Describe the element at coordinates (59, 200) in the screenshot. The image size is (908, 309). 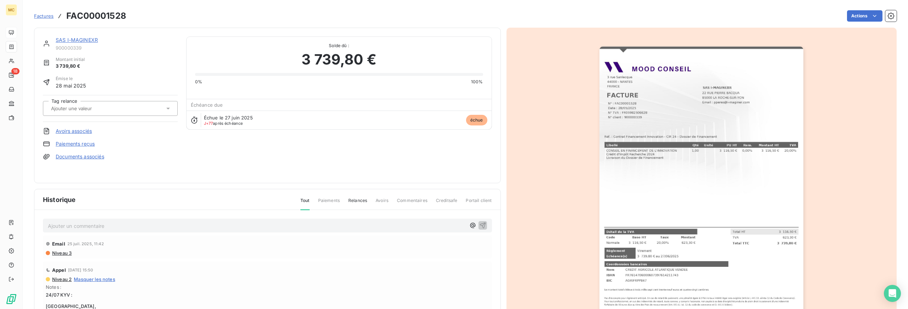
I see `span: Historique` at that location.